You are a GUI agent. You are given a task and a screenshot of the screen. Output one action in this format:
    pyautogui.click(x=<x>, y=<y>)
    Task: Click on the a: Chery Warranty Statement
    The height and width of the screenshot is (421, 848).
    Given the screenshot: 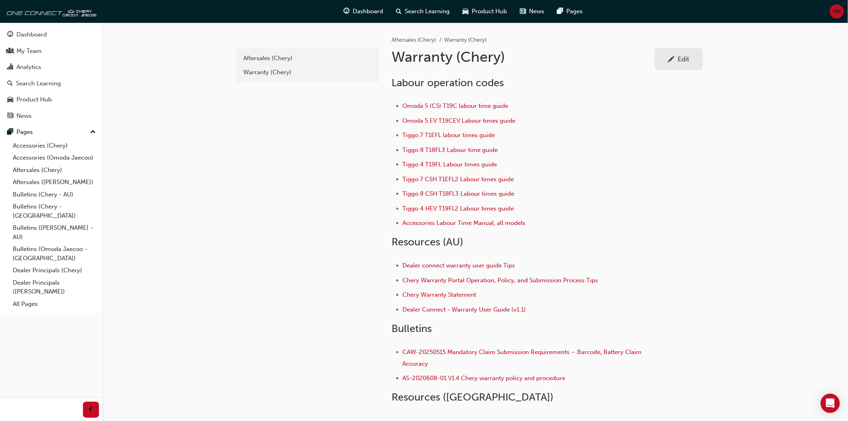 What is the action you would take?
    pyautogui.click(x=440, y=295)
    